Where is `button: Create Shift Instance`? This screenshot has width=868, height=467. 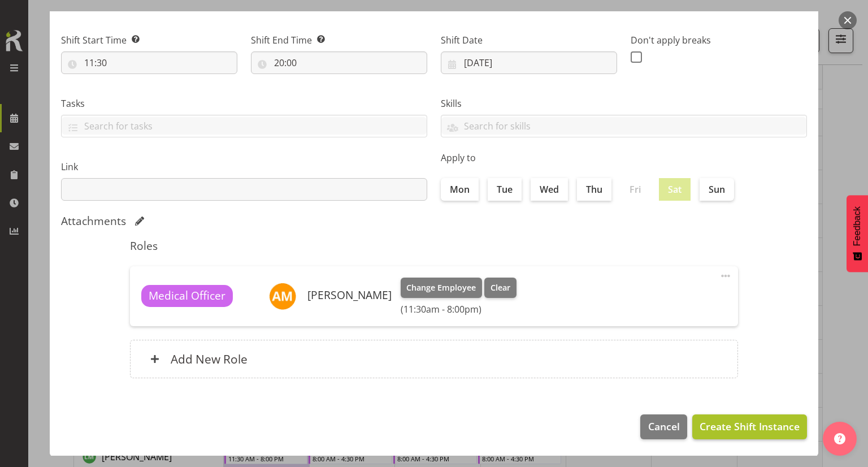
button: Create Shift Instance is located at coordinates (749, 427).